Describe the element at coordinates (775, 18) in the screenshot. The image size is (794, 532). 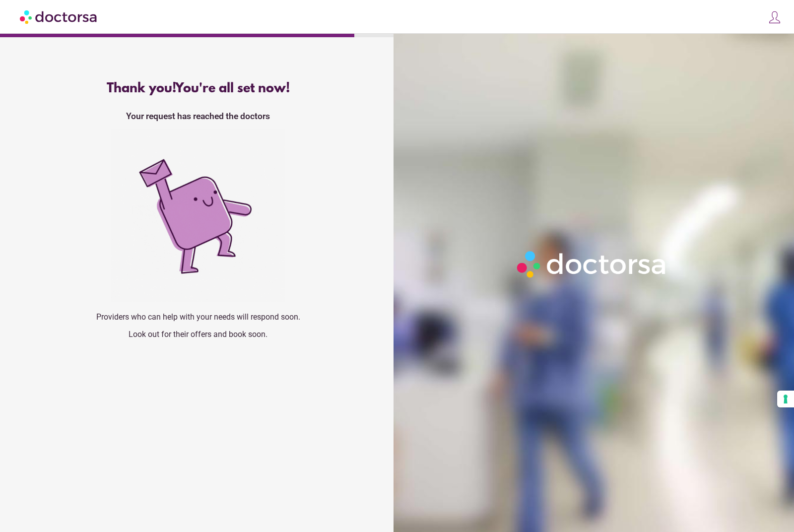
I see `img: icons8-customer-100.png` at that location.